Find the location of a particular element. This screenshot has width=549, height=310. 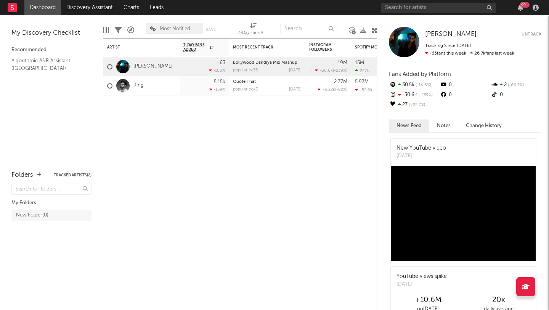

span: Fans Added by Platform is located at coordinates (420, 74).